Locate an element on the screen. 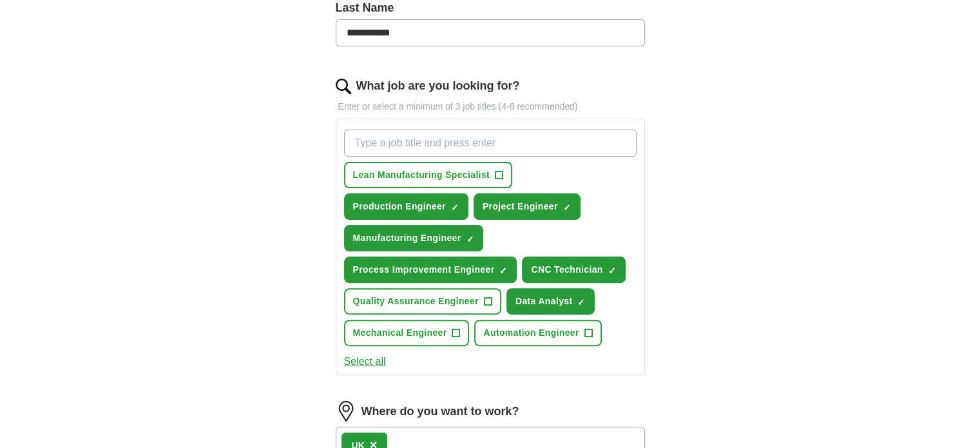 This screenshot has width=980, height=448. button: Mechanical Engineer is located at coordinates (406, 332).